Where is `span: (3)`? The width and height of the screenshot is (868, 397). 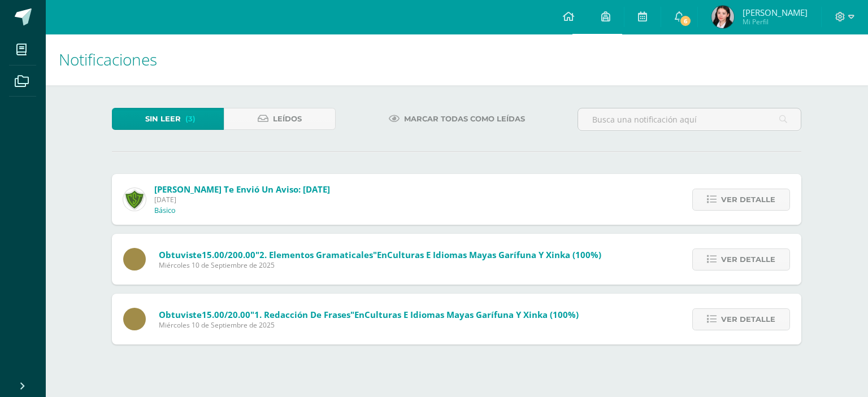 span: (3) is located at coordinates (190, 118).